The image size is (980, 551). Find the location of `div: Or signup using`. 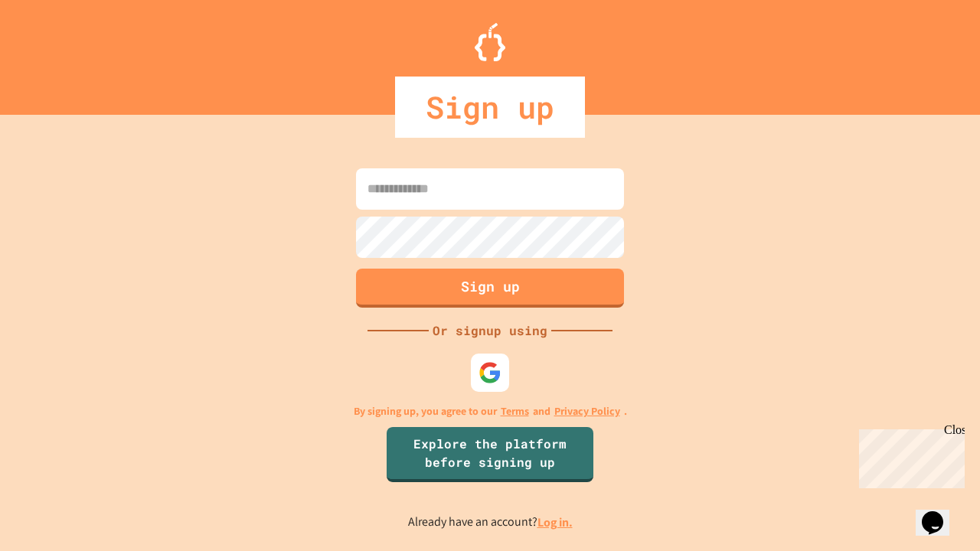

div: Or signup using is located at coordinates (490, 330).